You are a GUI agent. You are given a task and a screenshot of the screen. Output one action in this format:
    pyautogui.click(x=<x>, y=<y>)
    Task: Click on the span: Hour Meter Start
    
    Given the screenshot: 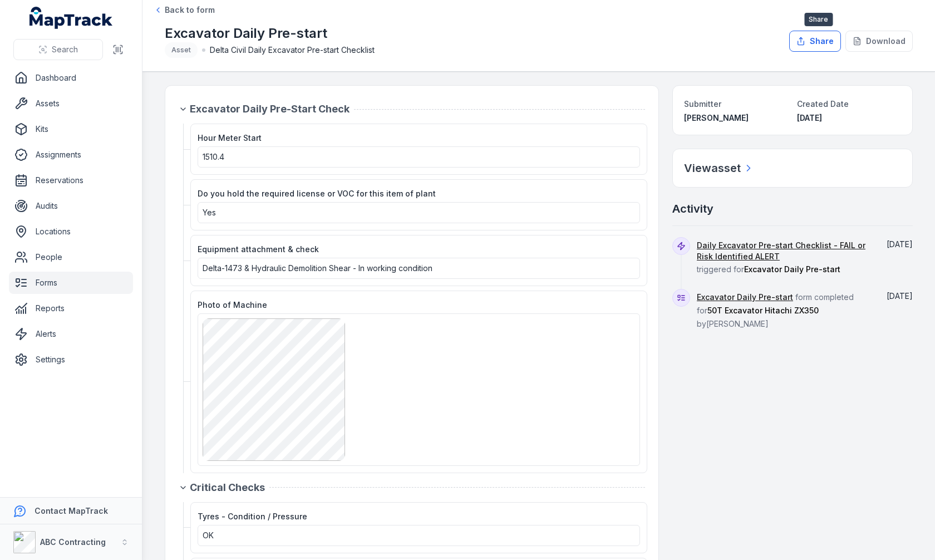 What is the action you would take?
    pyautogui.click(x=229, y=137)
    